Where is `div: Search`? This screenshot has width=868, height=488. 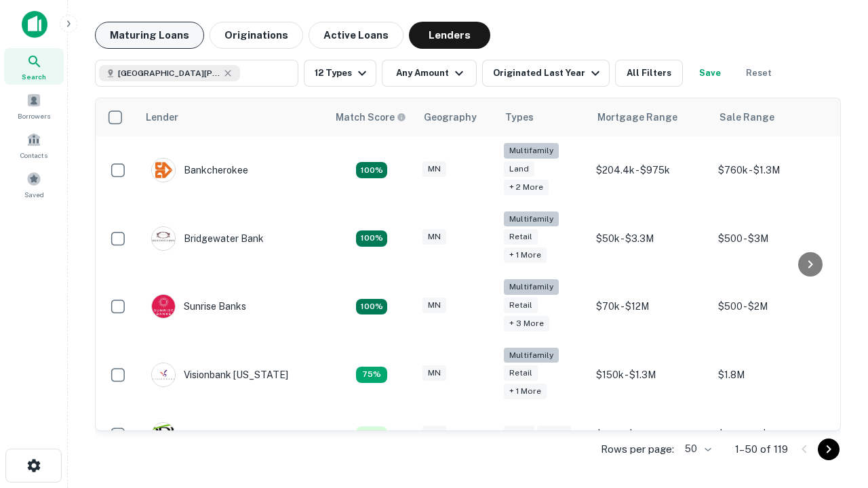
div: Search is located at coordinates (34, 66).